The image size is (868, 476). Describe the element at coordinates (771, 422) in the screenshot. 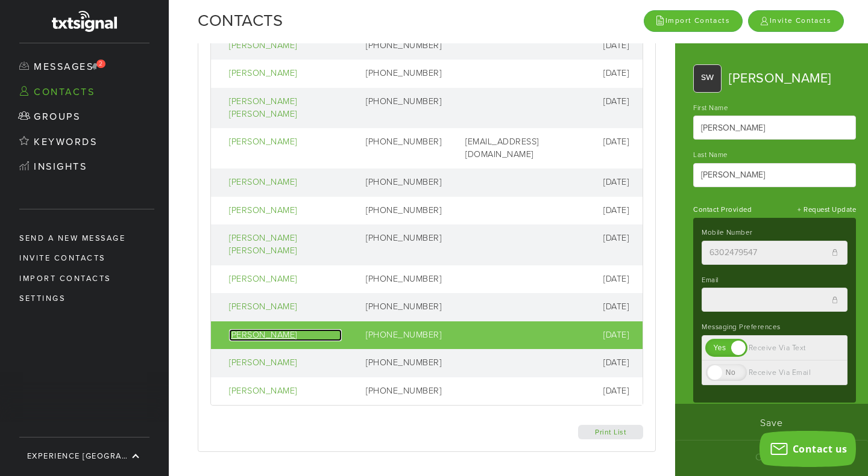

I see `input: Save` at that location.